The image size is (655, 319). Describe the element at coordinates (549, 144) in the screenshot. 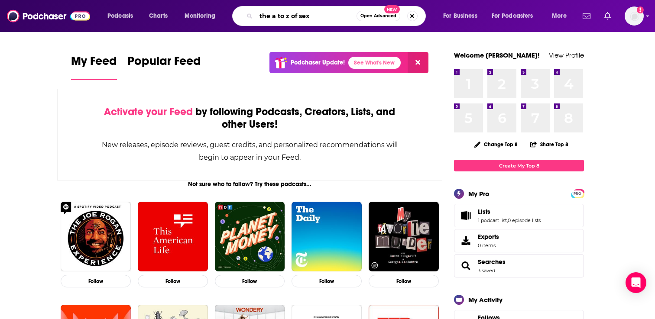

I see `button: Share Top 8` at that location.